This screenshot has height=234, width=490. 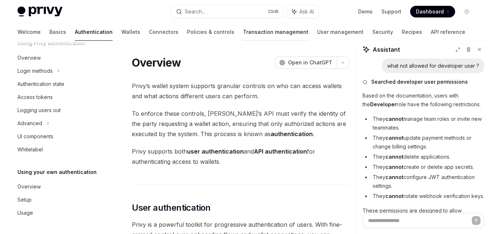 What do you see at coordinates (25, 212) in the screenshot?
I see `div: Usage` at bounding box center [25, 212].